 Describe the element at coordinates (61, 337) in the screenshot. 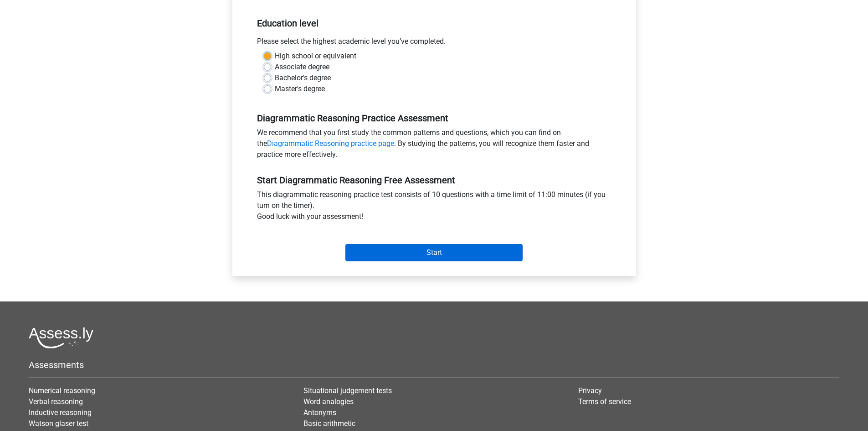

I see `img: Assessly logo` at that location.